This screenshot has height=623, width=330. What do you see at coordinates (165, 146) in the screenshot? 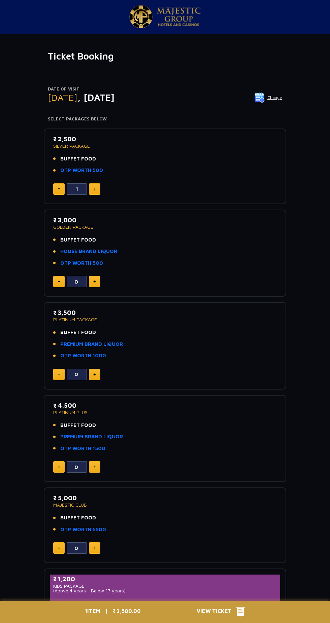
I see `p: SILVER PACKAGE` at bounding box center [165, 146].